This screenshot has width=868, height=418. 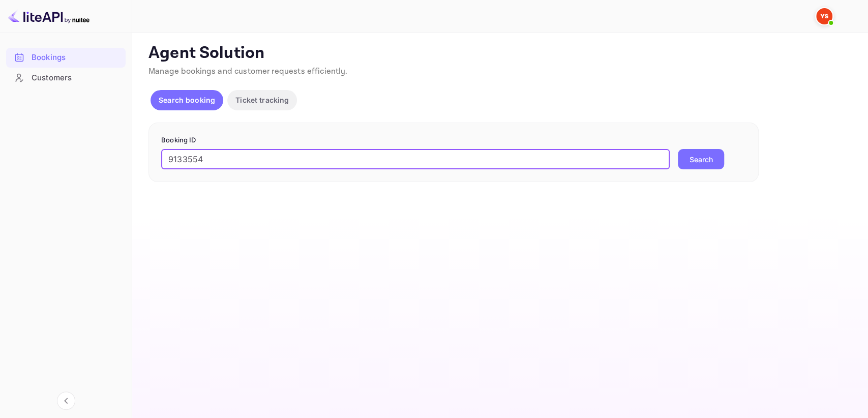 I want to click on p: Agent Solution, so click(x=498, y=54).